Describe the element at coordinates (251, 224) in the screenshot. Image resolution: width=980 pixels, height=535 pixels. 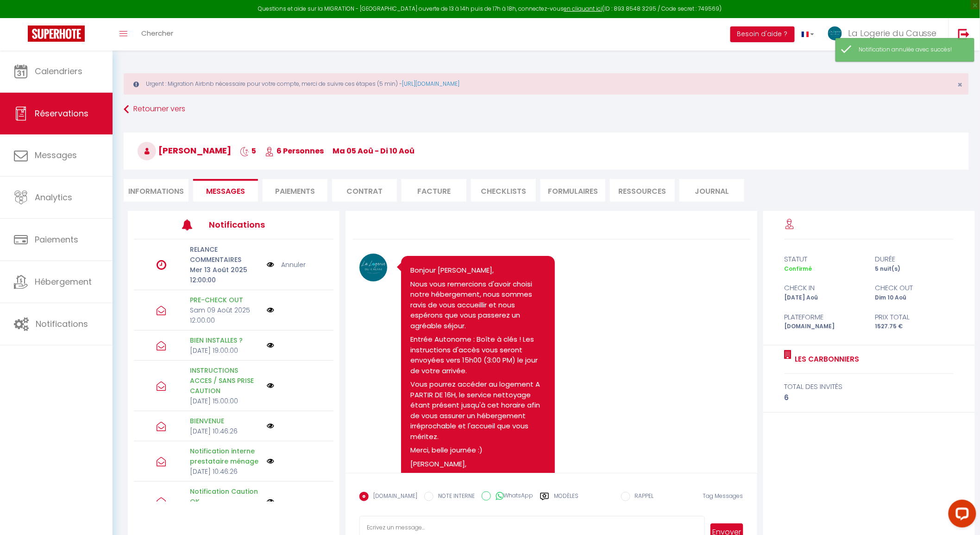
I see `h3: Notifications` at that location.